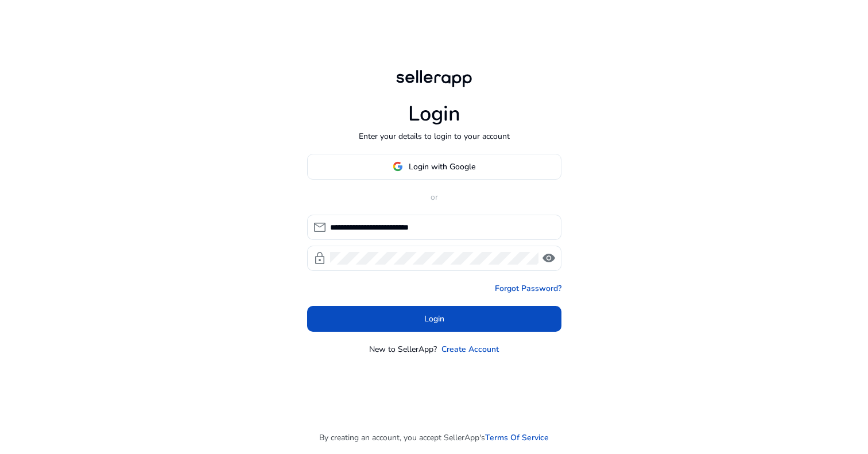 The width and height of the screenshot is (868, 454). Describe the element at coordinates (319, 258) in the screenshot. I see `span: lock` at that location.